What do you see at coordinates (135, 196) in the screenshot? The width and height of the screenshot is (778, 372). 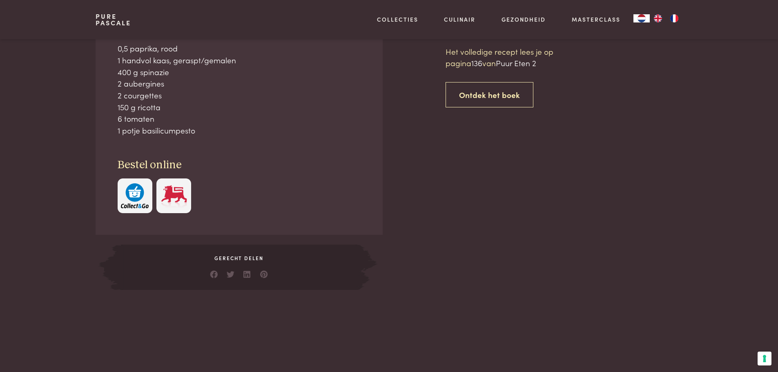 I see `img: c308188babc36a3a401bcb5cb7e020f4d5ab42f7cacd8327e500463a43eeb86c.svg` at bounding box center [135, 196].